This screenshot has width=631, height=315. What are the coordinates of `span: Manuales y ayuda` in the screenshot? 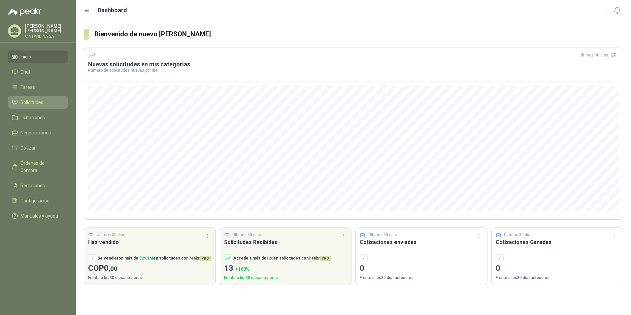 It's located at (39, 216).